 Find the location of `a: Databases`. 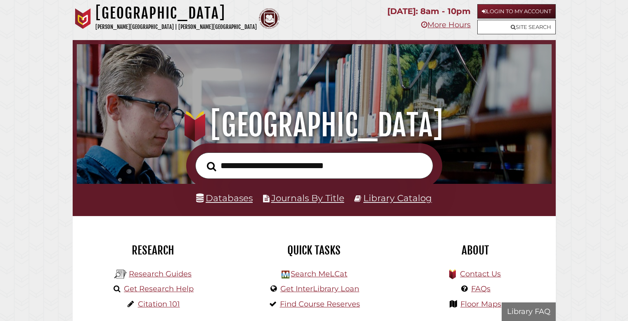

a: Databases is located at coordinates (224, 198).